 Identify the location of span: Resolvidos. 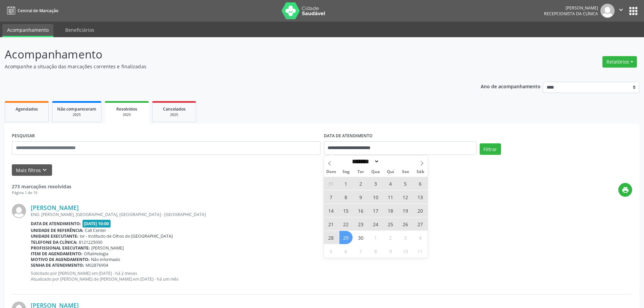
(127, 109).